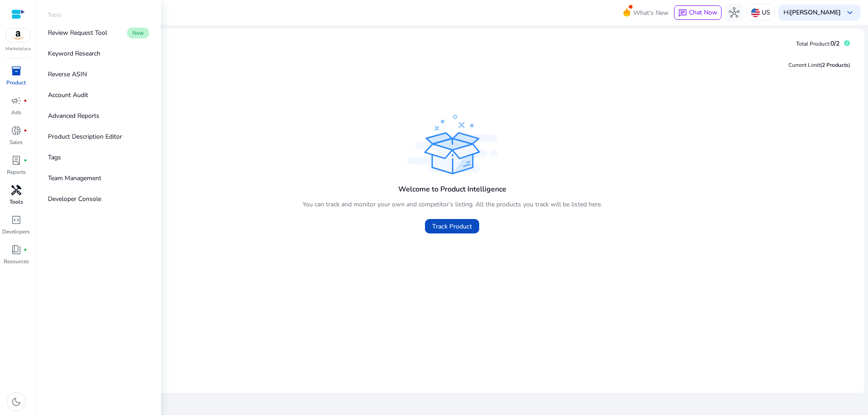 This screenshot has width=868, height=415. I want to click on img: us.svg, so click(756, 12).